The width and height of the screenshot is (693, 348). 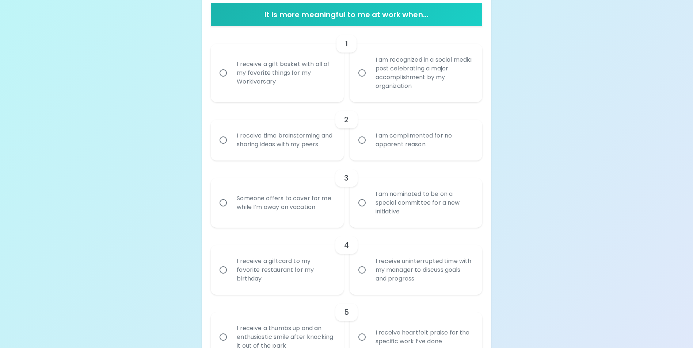 What do you see at coordinates (285, 203) in the screenshot?
I see `div: Someone offers to cover for me while I’m away on vacation` at bounding box center [285, 203].